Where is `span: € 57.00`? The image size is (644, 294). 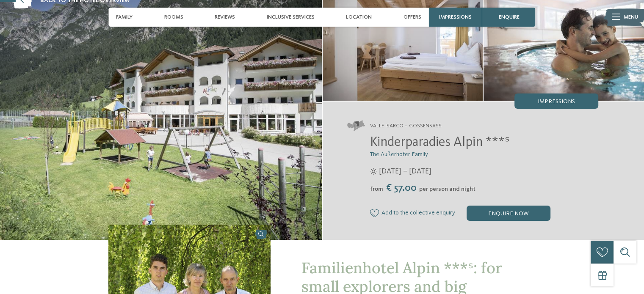
span: € 57.00 is located at coordinates (401, 188).